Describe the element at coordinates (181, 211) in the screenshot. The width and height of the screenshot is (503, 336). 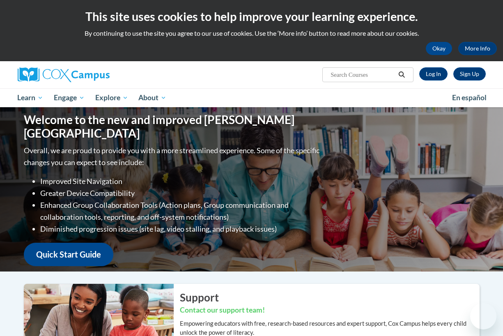
I see `li: Enhanced Group Collaboration Tools (Action plans, Group communication and collaboration tools, re...` at that location.